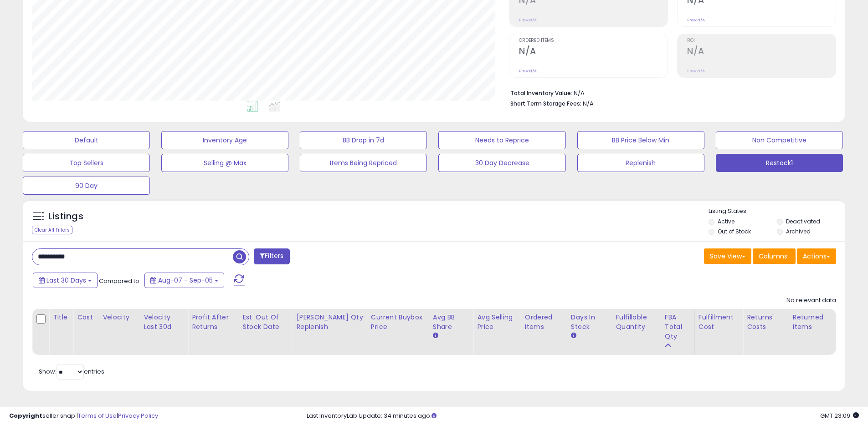  What do you see at coordinates (780, 140) in the screenshot?
I see `button: Non Competitive` at bounding box center [780, 140].